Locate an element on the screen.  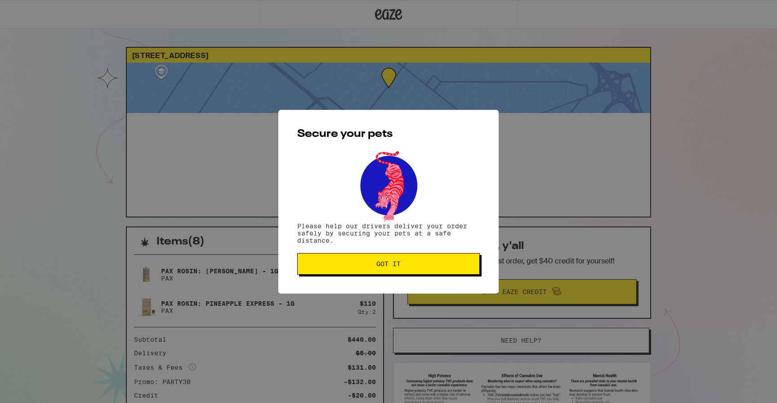
span: Hi. Need any help? is located at coordinates (35, 10).